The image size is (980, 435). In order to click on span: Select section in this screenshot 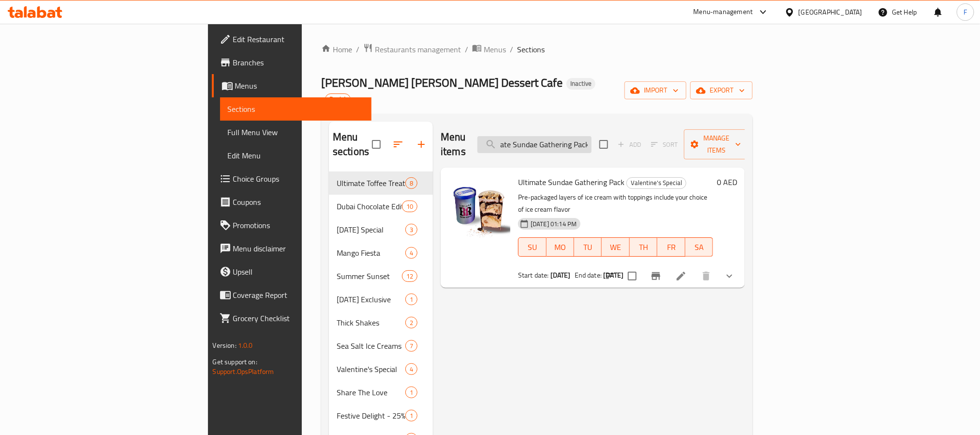, I will do `click(604, 144)`.